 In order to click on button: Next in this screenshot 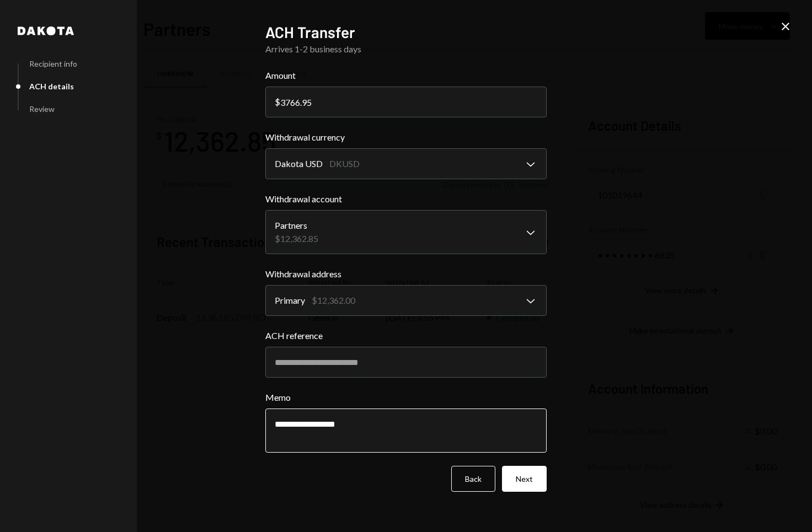, I will do `click(524, 479)`.